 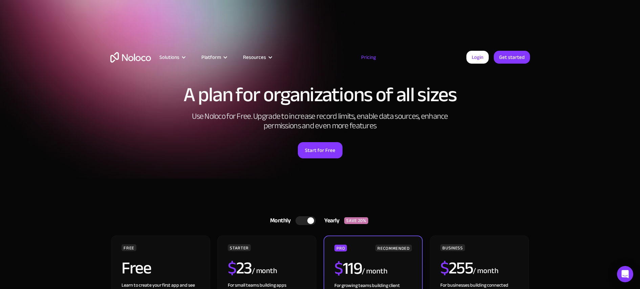 What do you see at coordinates (457, 268) in the screenshot?
I see `h2: 255` at bounding box center [457, 268].